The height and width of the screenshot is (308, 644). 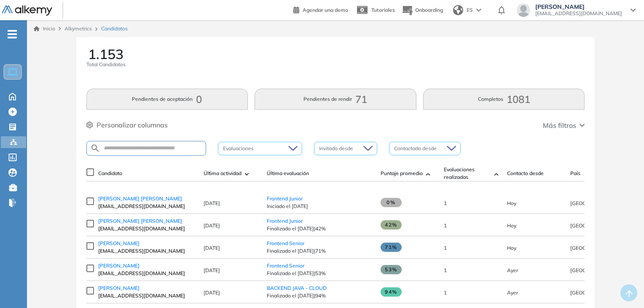 I want to click on span: Onboarding, so click(x=429, y=10).